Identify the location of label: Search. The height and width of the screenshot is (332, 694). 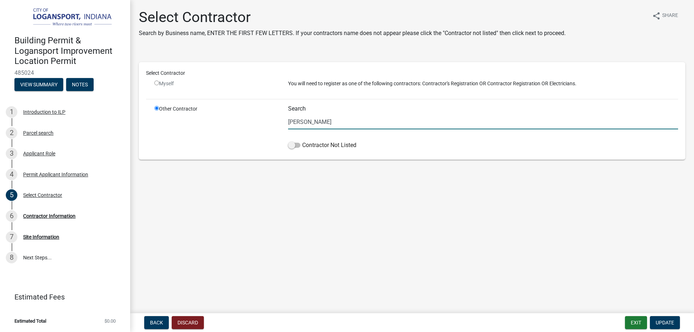
(297, 109).